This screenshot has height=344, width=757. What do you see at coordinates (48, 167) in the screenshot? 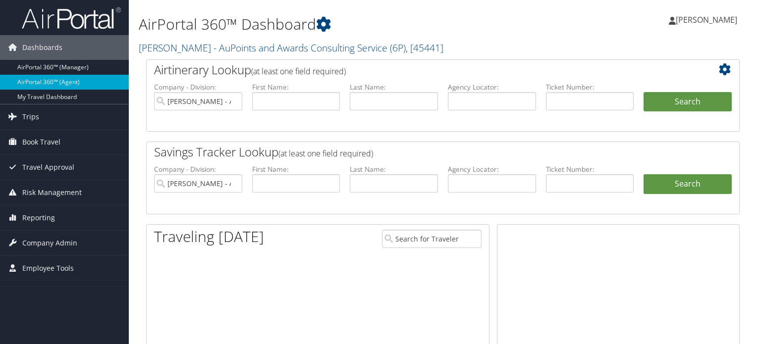
I see `span: Travel Approval` at bounding box center [48, 167].